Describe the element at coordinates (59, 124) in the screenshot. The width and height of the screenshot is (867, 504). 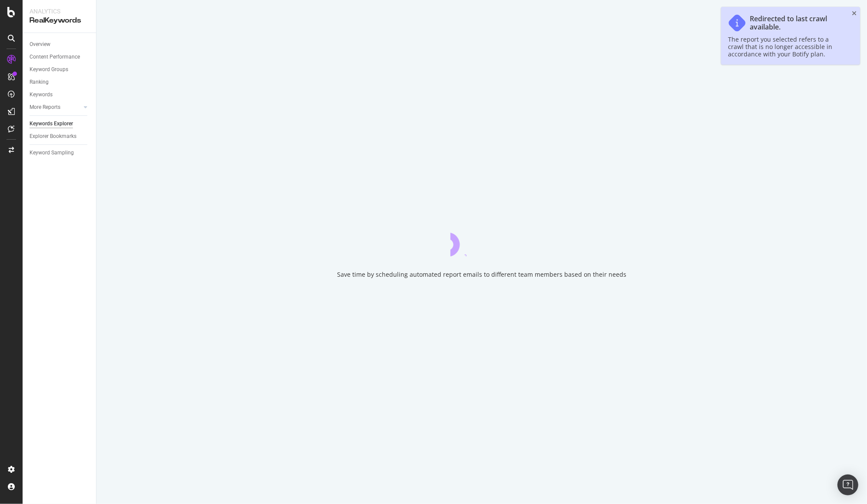
I see `a: Keywords Explorer` at that location.